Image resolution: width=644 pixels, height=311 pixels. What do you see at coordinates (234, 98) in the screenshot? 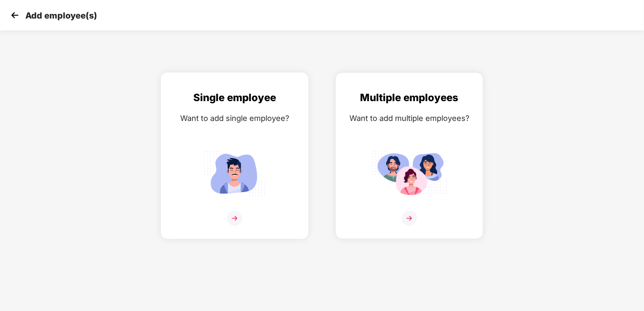
I see `div: Single employee` at bounding box center [234, 98].